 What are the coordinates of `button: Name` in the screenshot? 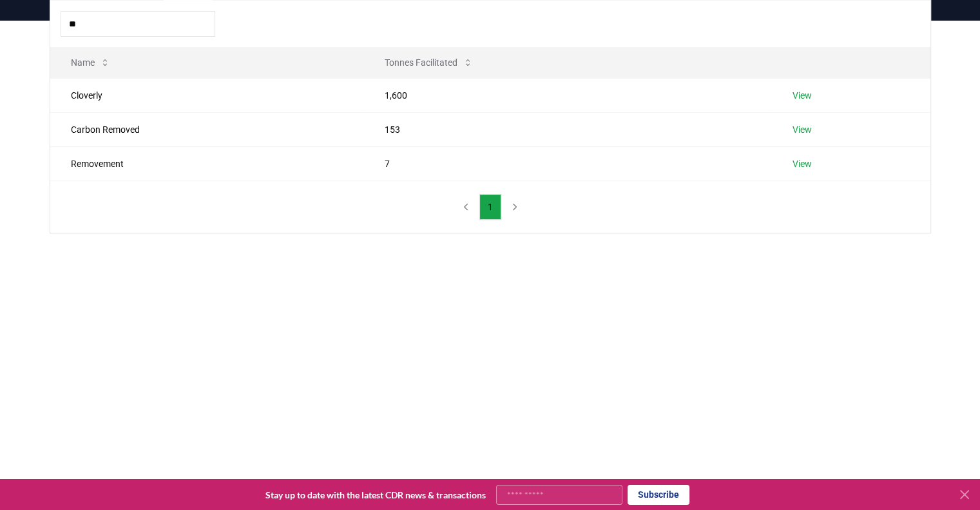 It's located at (90, 63).